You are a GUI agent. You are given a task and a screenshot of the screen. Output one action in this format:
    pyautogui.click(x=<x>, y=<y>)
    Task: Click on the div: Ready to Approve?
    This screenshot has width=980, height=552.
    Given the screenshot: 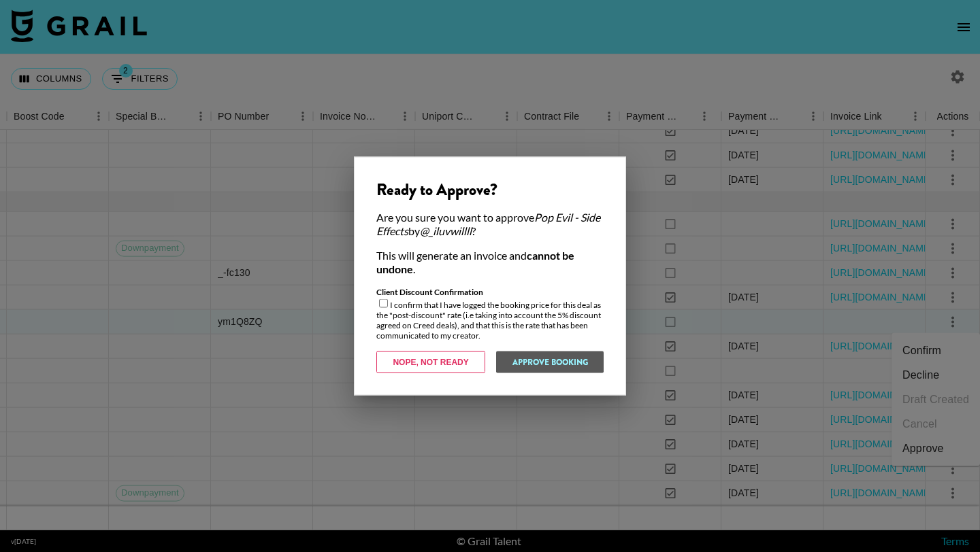 What is the action you would take?
    pyautogui.click(x=490, y=190)
    